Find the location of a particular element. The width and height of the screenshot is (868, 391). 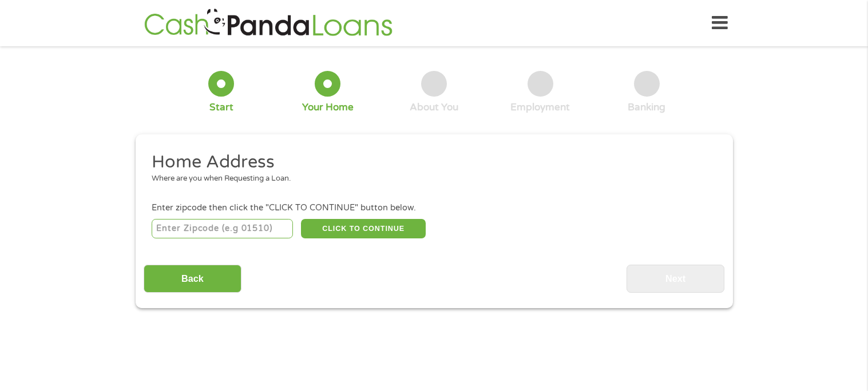

div: Enter zipcode then click the "CLICK TO CONTINUE" button below. is located at coordinates (433, 208).